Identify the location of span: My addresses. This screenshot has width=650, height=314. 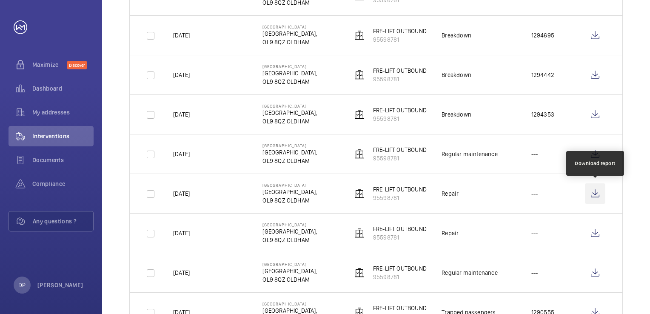
(63, 112).